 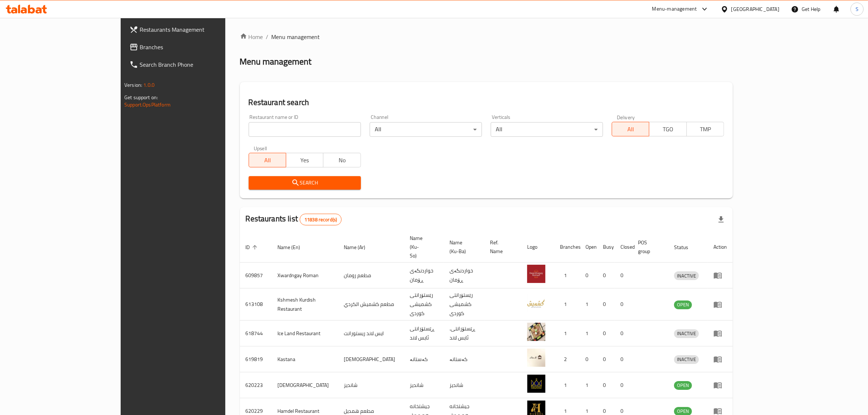 I want to click on span: Yes, so click(x=305, y=160).